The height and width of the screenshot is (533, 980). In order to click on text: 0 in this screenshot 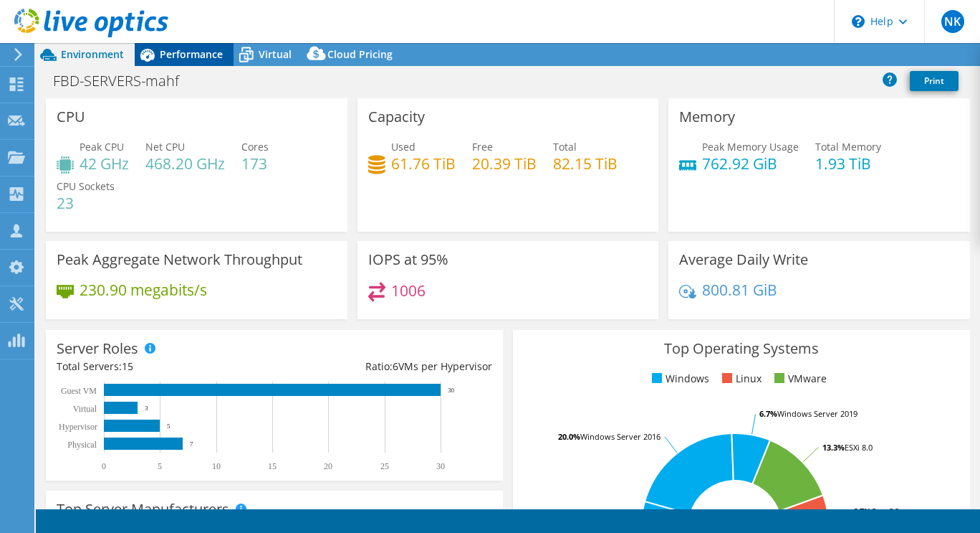, I will do `click(104, 466)`.